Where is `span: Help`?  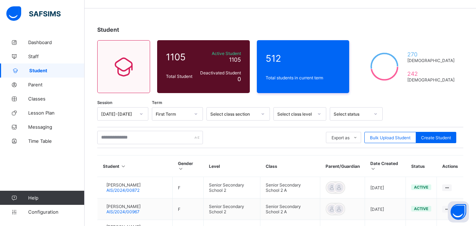 span: Help is located at coordinates (56, 198).